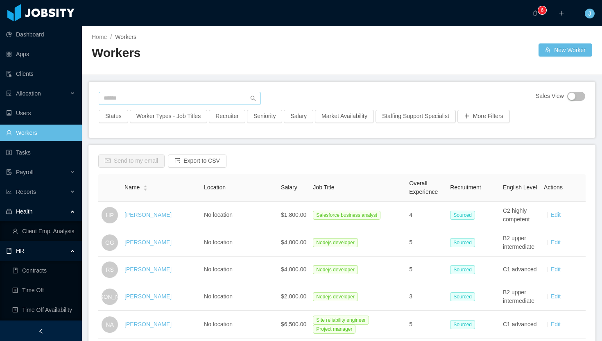  Describe the element at coordinates (26, 192) in the screenshot. I see `span: Reports` at that location.